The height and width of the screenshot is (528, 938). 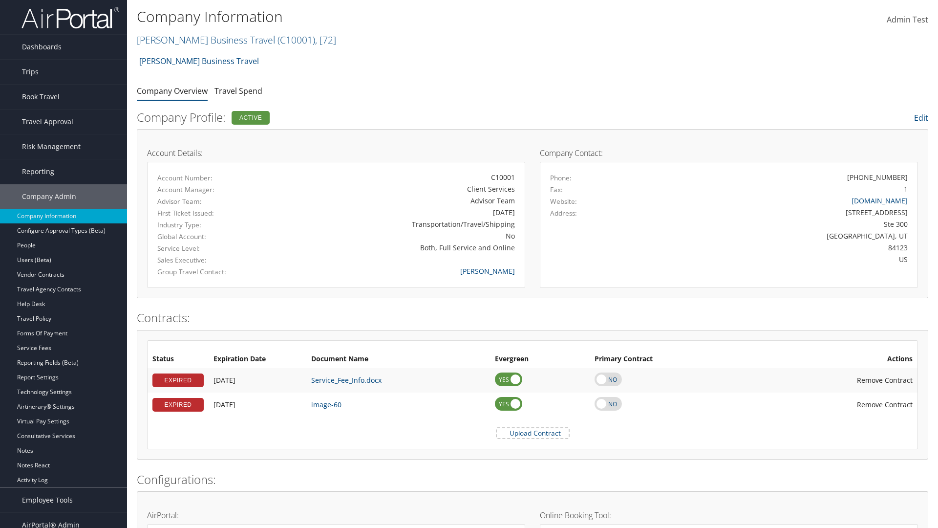 I want to click on div: No, so click(x=398, y=235).